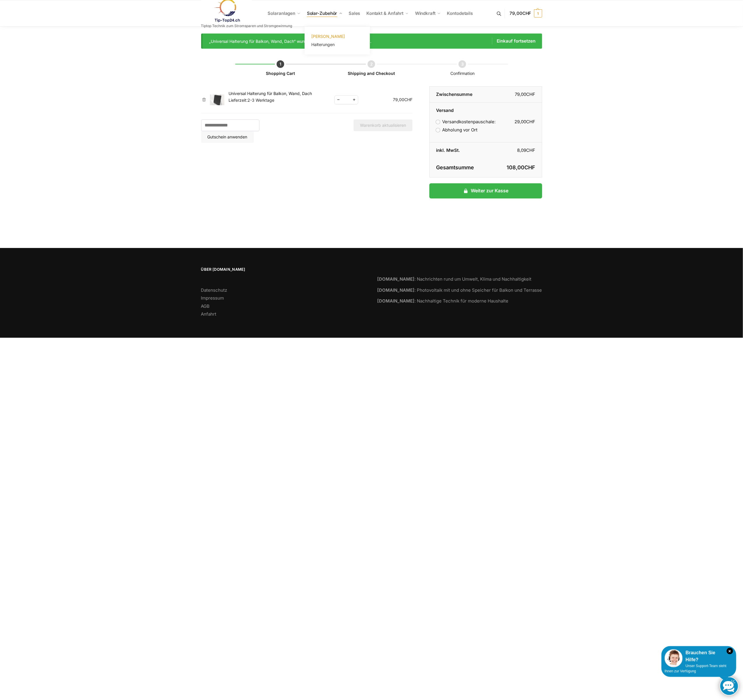  I want to click on i: Schließen, so click(730, 651).